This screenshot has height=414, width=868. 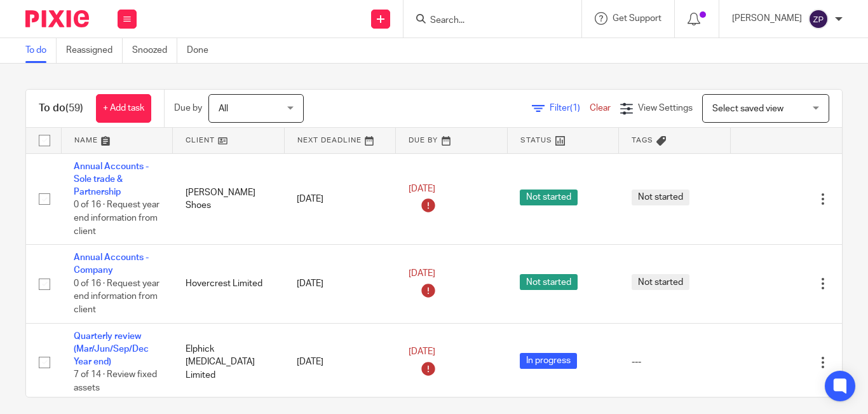 I want to click on span: 7 of 14 · Review fixed assets, so click(x=115, y=382).